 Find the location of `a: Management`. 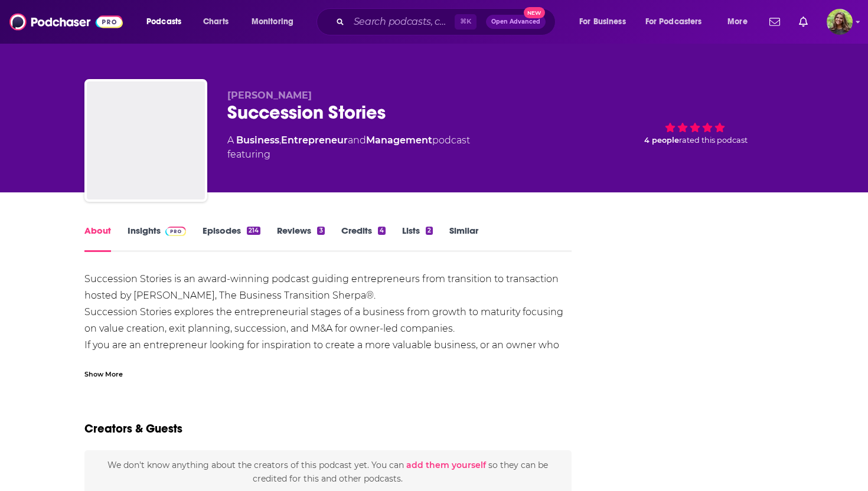

a: Management is located at coordinates (399, 140).